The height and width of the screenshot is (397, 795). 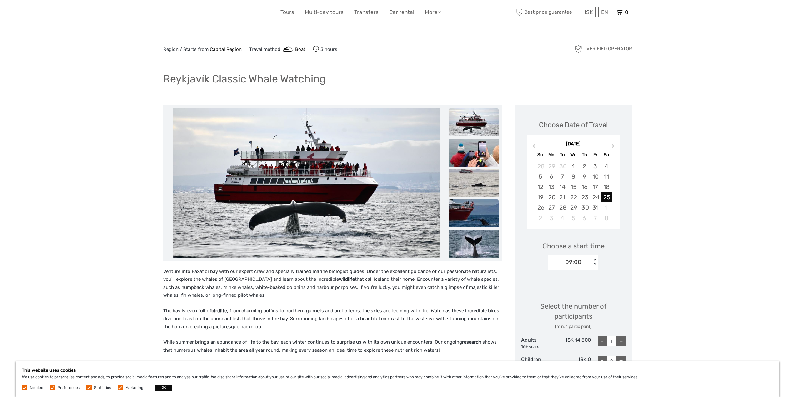 I want to click on button: Open LiveChat chat widget, so click(x=76, y=13).